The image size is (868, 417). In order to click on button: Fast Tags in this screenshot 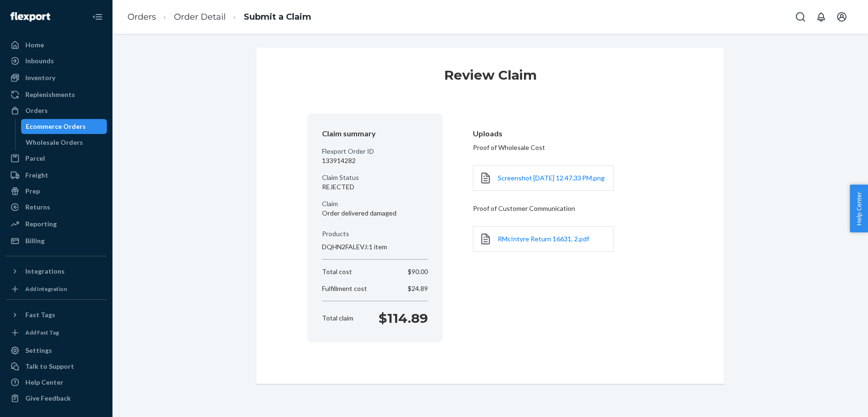, I will do `click(56, 315)`.